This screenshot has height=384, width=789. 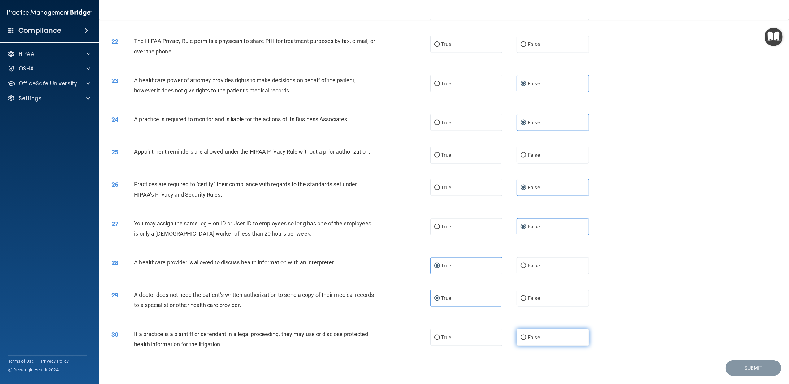 I want to click on span: 22, so click(x=115, y=41).